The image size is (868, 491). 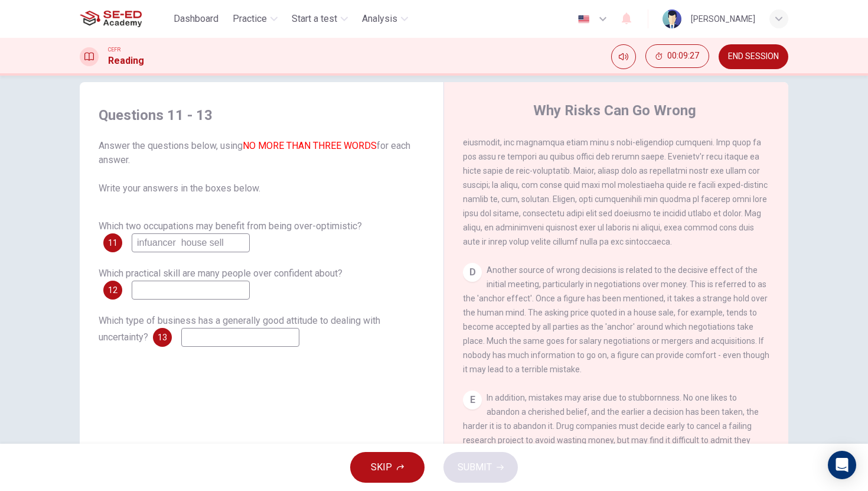 What do you see at coordinates (261, 167) in the screenshot?
I see `span: Answer the questions below, using for each answer. Write your answers in the boxes below.` at bounding box center [261, 167].